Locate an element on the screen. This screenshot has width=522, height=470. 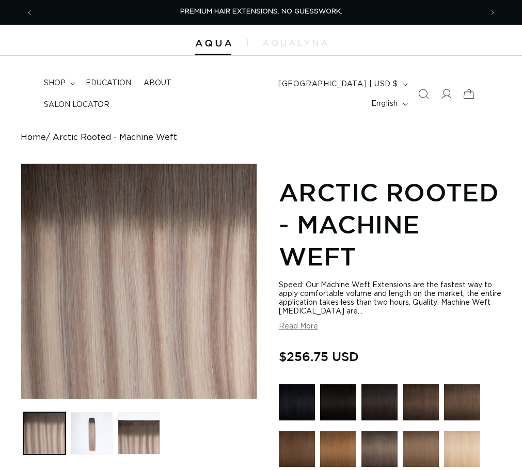
summary: Search is located at coordinates (423, 94).